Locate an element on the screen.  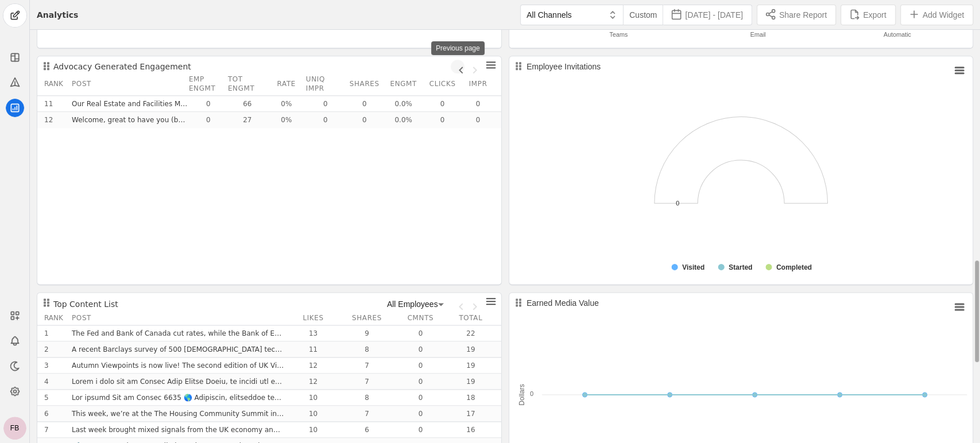
svg: Employee Invitations is located at coordinates (740, 170).